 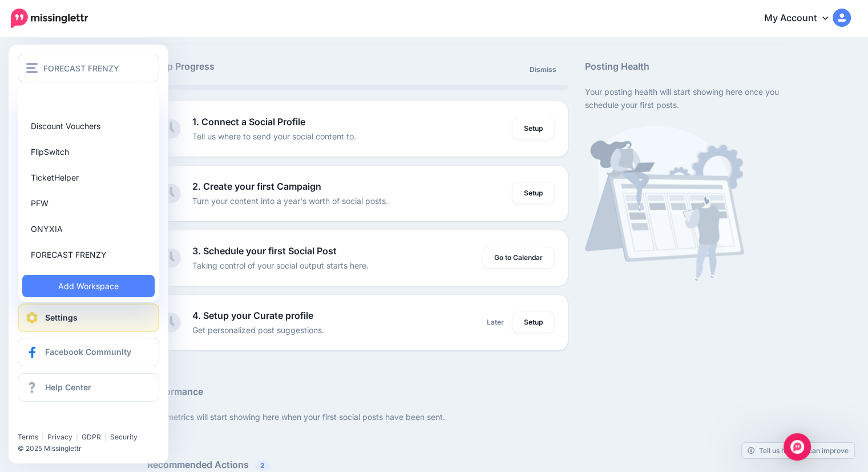 I want to click on h5: Posting Health, so click(x=685, y=66).